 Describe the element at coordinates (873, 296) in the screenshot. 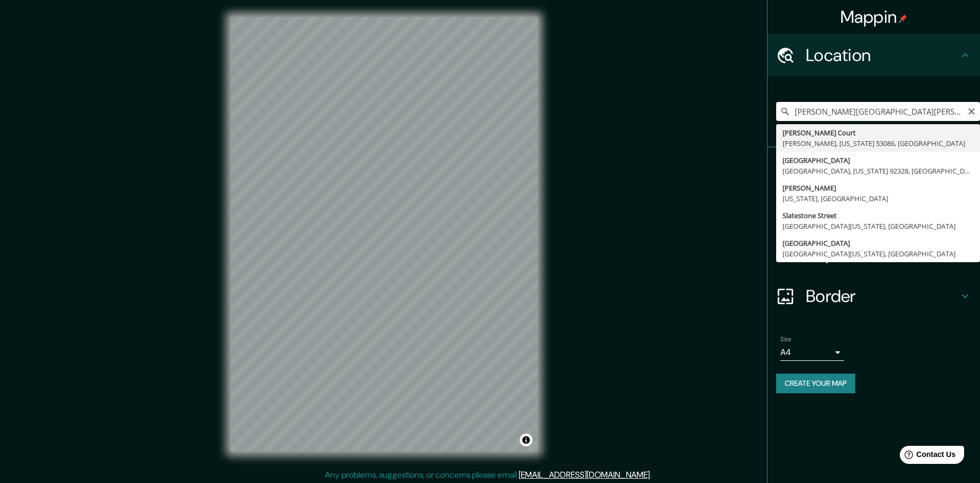

I see `div: Border` at that location.